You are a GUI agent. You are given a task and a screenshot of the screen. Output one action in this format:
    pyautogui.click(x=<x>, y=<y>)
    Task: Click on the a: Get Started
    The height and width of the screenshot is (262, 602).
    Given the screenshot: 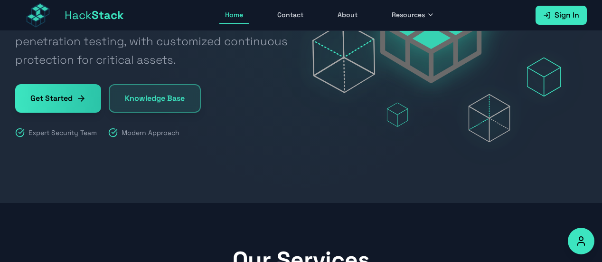 What is the action you would take?
    pyautogui.click(x=58, y=98)
    